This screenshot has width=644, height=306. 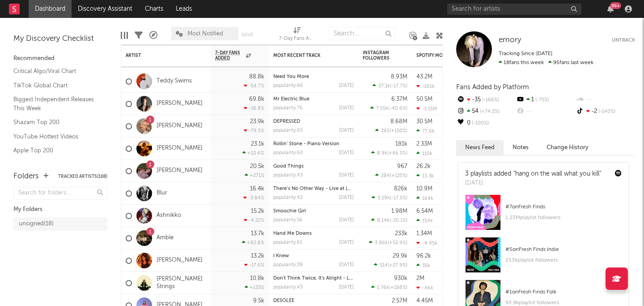 I want to click on div: 13.3k, so click(x=425, y=175).